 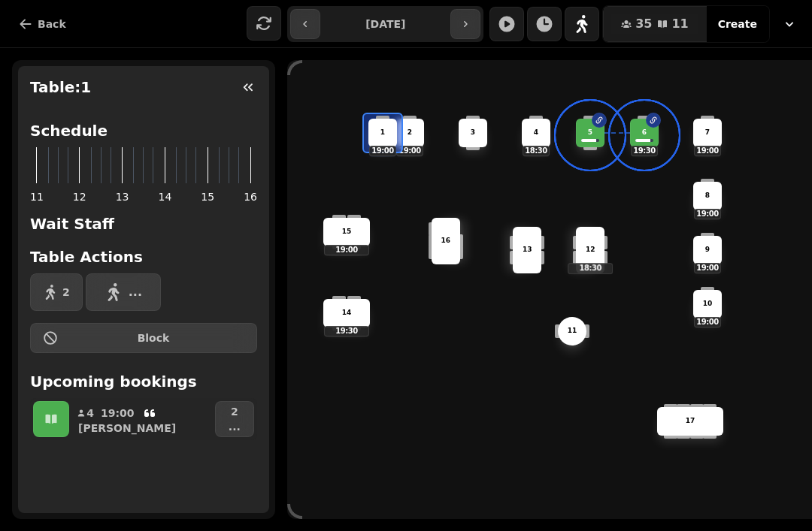 I want to click on p: 12, so click(x=591, y=250).